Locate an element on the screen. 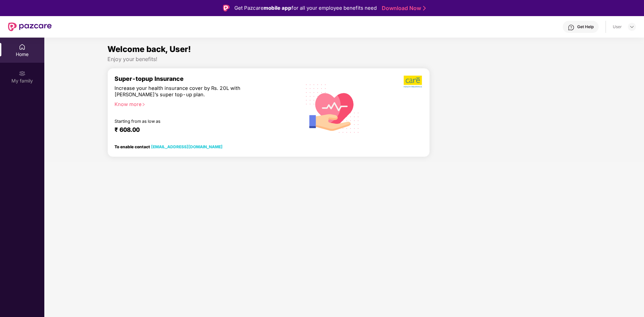 Image resolution: width=644 pixels, height=317 pixels. img: Logo is located at coordinates (226, 8).